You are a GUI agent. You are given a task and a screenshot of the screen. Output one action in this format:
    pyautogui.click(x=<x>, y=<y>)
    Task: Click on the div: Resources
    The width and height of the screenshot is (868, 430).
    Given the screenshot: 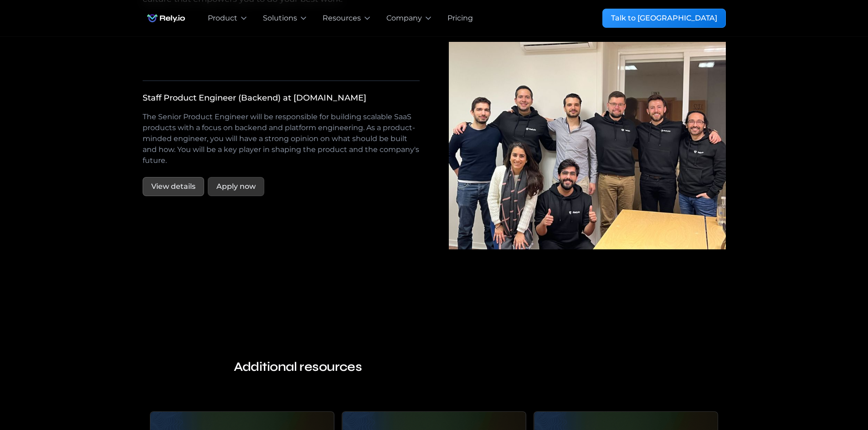 What is the action you would take?
    pyautogui.click(x=342, y=18)
    